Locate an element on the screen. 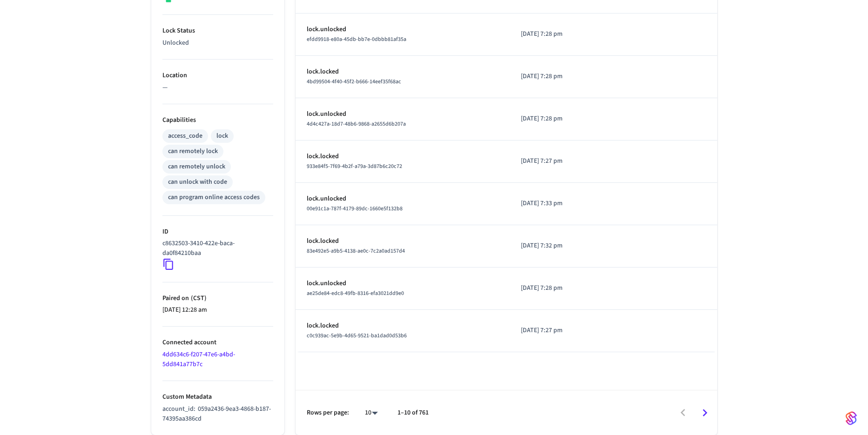  p: Custom Metadata is located at coordinates (218, 397).